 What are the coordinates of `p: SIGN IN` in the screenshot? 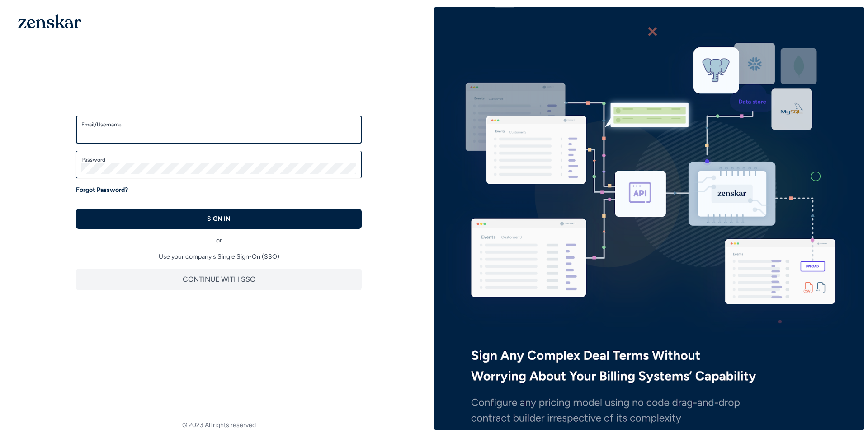 It's located at (219, 219).